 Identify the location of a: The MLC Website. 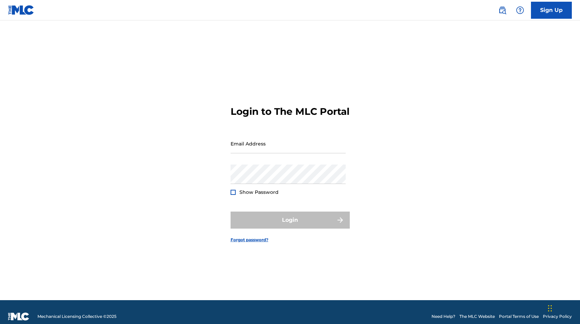
(477, 317).